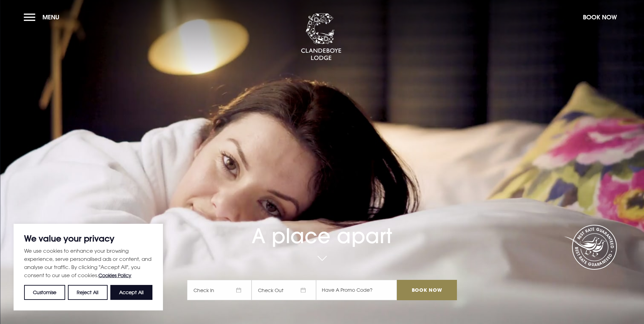 This screenshot has height=324, width=644. I want to click on a: Cookies Policy, so click(114, 275).